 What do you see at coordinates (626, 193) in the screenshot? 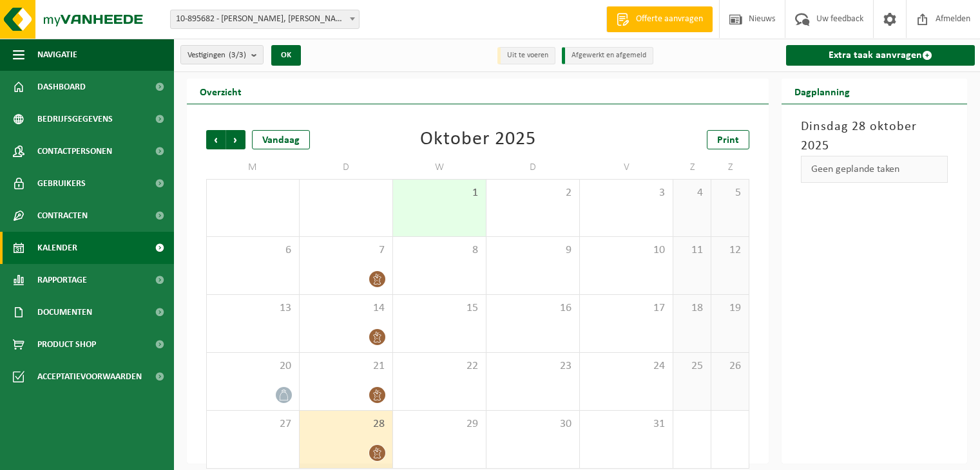
I see `span: 3` at bounding box center [626, 193].